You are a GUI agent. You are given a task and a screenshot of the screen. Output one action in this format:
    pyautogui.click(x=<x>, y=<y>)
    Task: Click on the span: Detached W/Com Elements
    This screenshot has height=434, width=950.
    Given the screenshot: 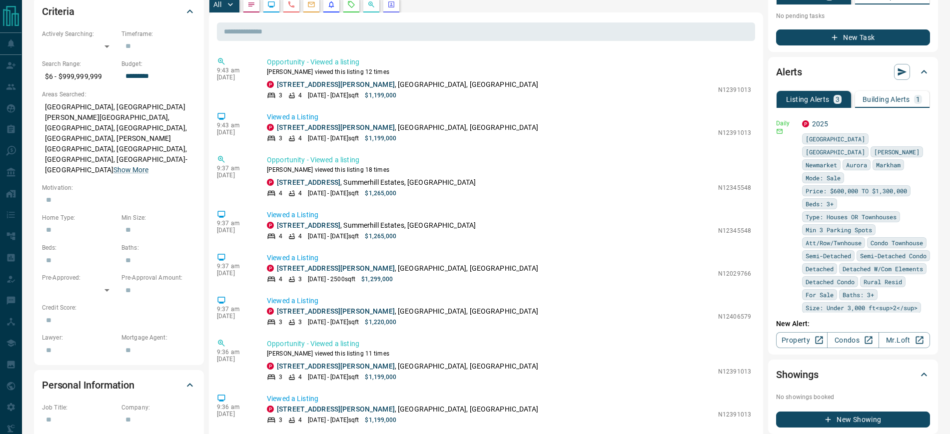 What is the action you would take?
    pyautogui.click(x=882, y=269)
    